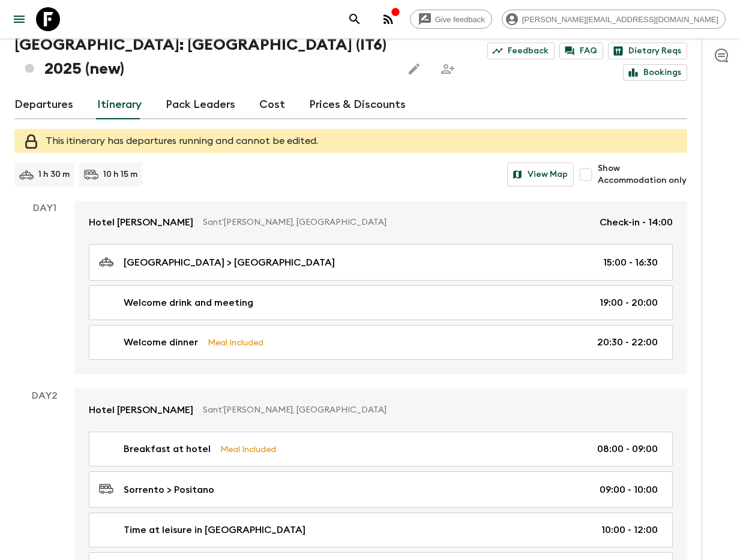 The height and width of the screenshot is (560, 740). What do you see at coordinates (168, 490) in the screenshot?
I see `p: Sorrento > Positano` at bounding box center [168, 490].